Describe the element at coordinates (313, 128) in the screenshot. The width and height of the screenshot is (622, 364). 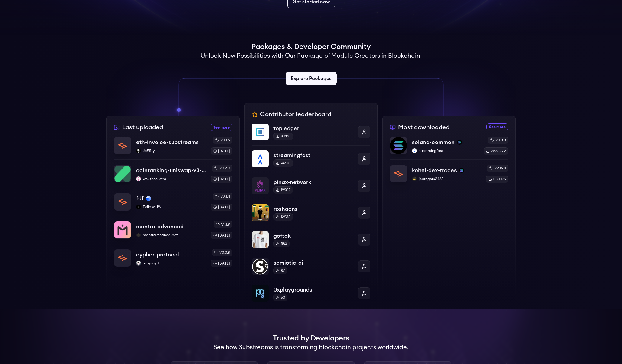
I see `p: topledger` at that location.